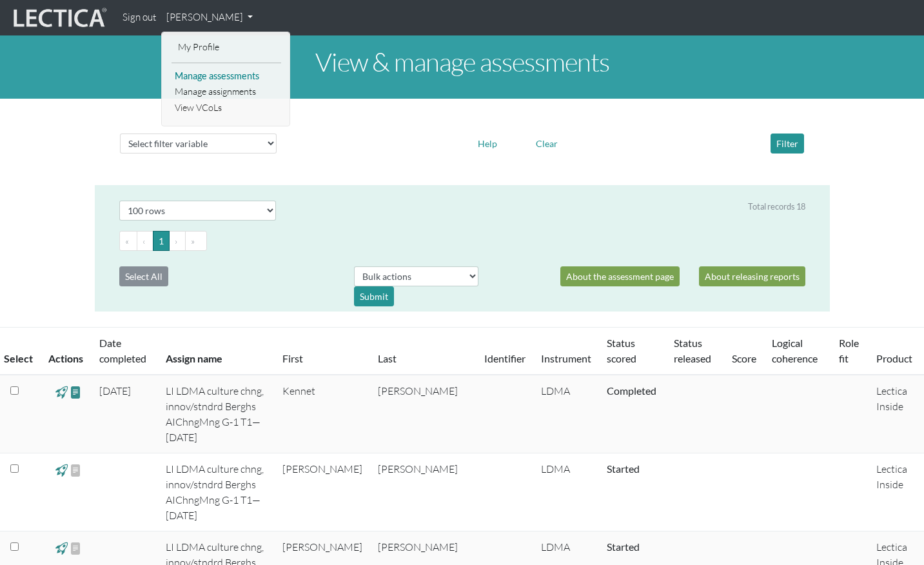 This screenshot has width=924, height=565. I want to click on a: Manage assignments, so click(226, 91).